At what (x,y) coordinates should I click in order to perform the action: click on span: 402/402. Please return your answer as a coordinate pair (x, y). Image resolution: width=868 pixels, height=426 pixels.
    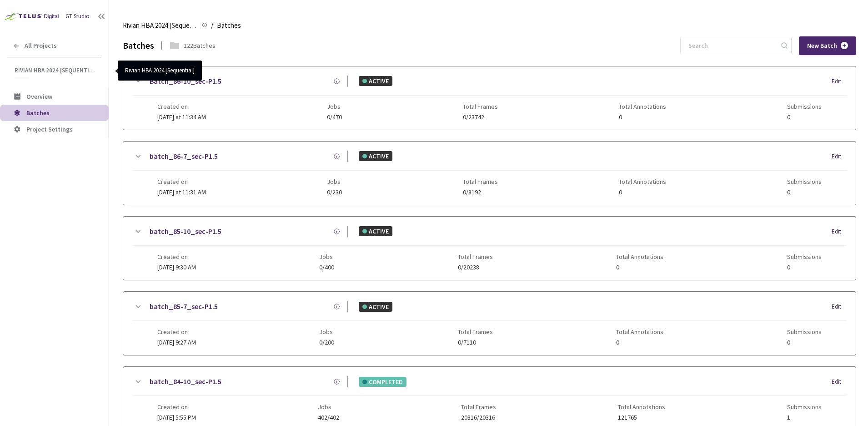
    Looking at the image, I should click on (328, 417).